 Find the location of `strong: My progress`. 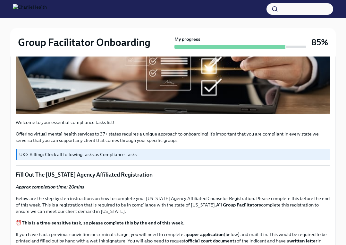

strong: My progress is located at coordinates (188, 39).